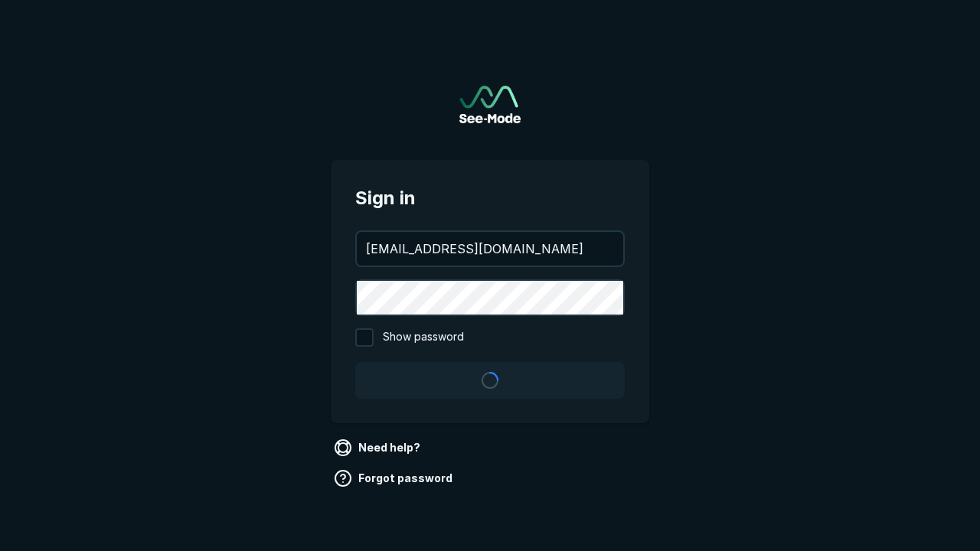 The height and width of the screenshot is (551, 980). I want to click on span: Sign in, so click(490, 198).